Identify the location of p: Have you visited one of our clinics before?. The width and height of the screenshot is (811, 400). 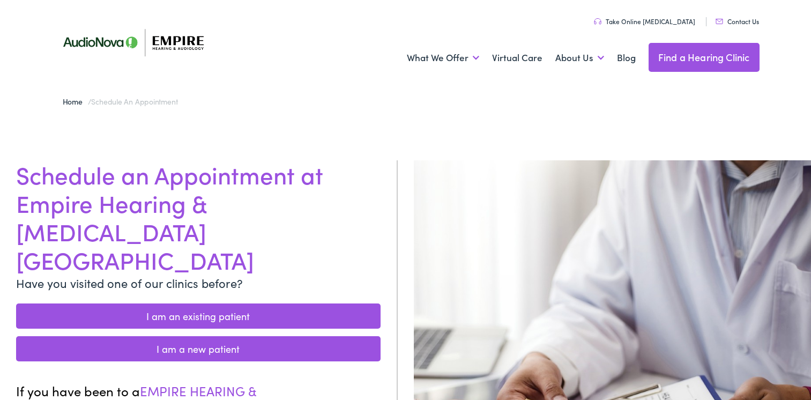
(198, 283).